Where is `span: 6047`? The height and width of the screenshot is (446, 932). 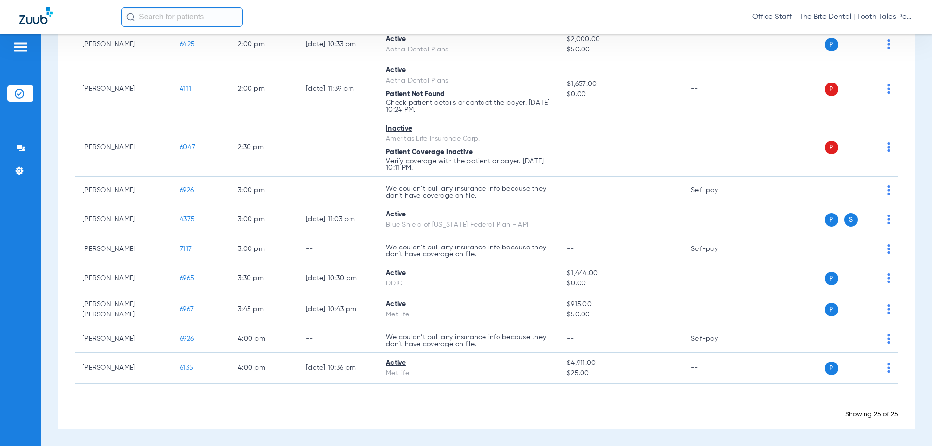
span: 6047 is located at coordinates (187, 147).